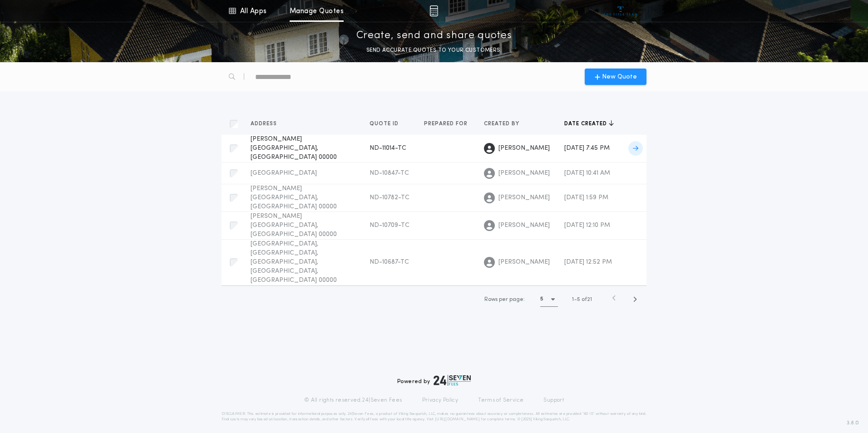 This screenshot has height=433, width=868. Describe the element at coordinates (504, 300) in the screenshot. I see `span: Rows per page:` at that location.